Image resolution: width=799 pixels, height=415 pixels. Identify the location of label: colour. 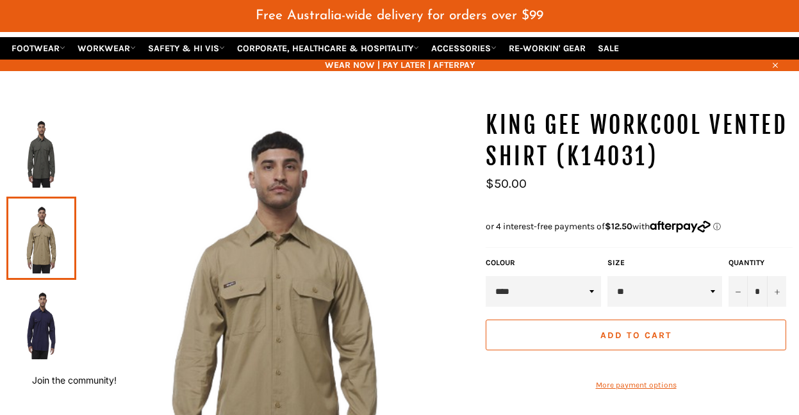
(543, 263).